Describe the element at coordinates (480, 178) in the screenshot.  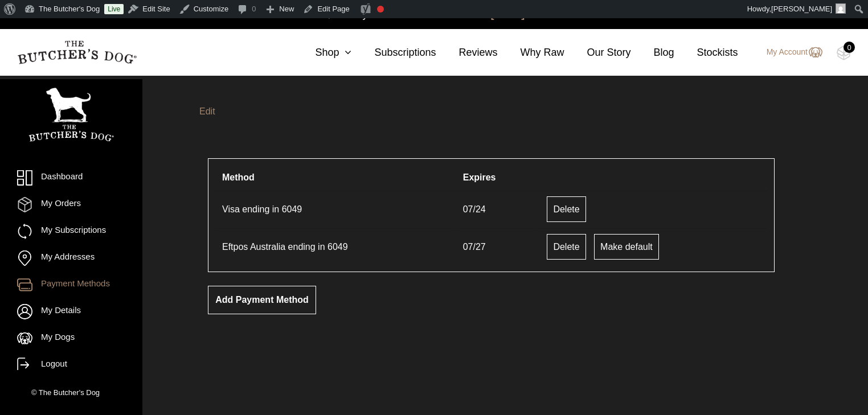
I see `span: Expires` at that location.